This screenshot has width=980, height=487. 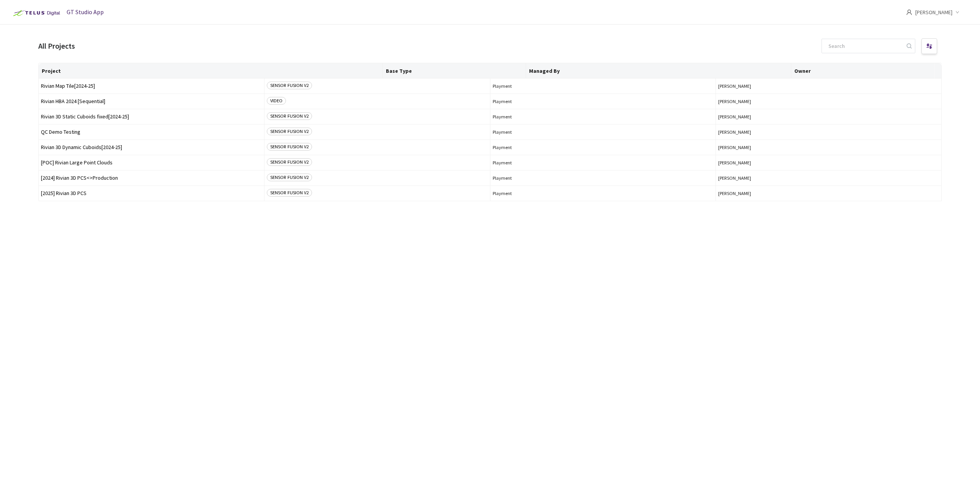 What do you see at coordinates (864, 46) in the screenshot?
I see `input: Search` at bounding box center [864, 46].